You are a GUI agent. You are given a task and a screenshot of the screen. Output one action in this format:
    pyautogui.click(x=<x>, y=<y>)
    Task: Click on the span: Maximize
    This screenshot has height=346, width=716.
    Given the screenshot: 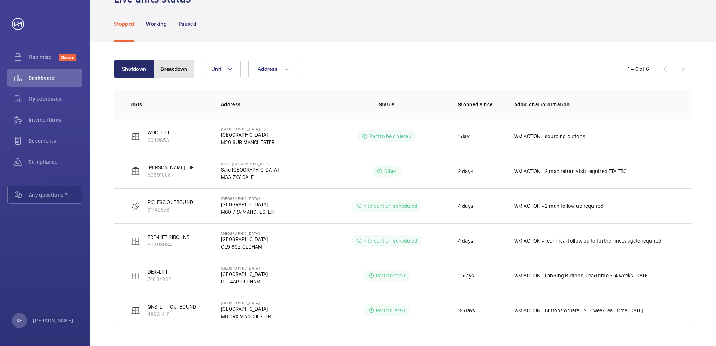 What is the action you would take?
    pyautogui.click(x=44, y=57)
    